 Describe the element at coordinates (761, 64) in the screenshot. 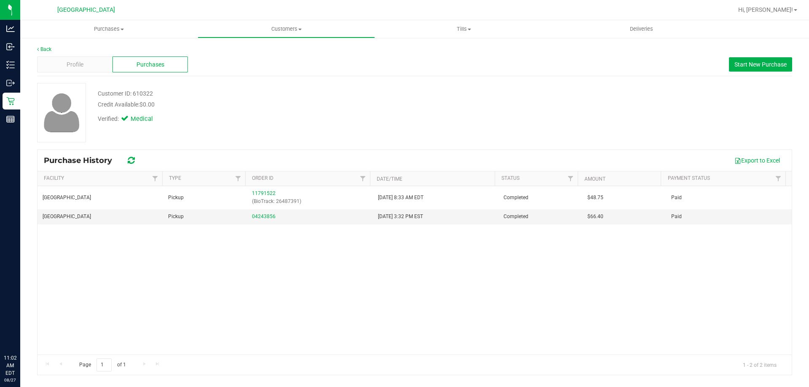

I see `span: Start New Purchase` at that location.